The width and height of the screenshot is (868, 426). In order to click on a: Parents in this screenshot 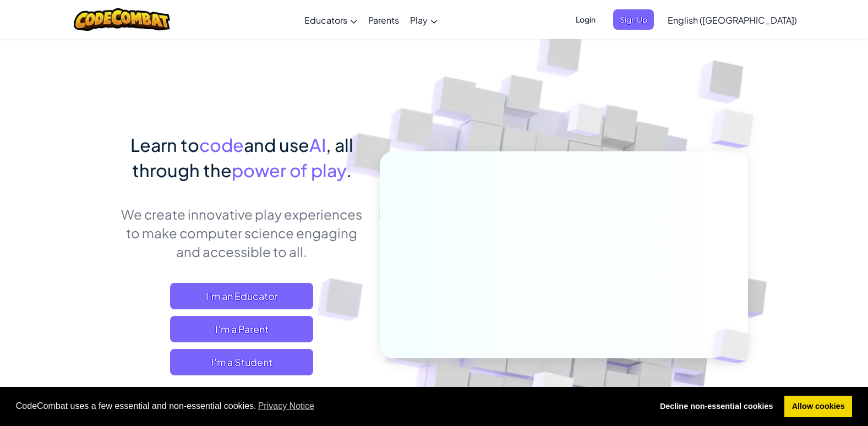, I will do `click(384, 20)`.